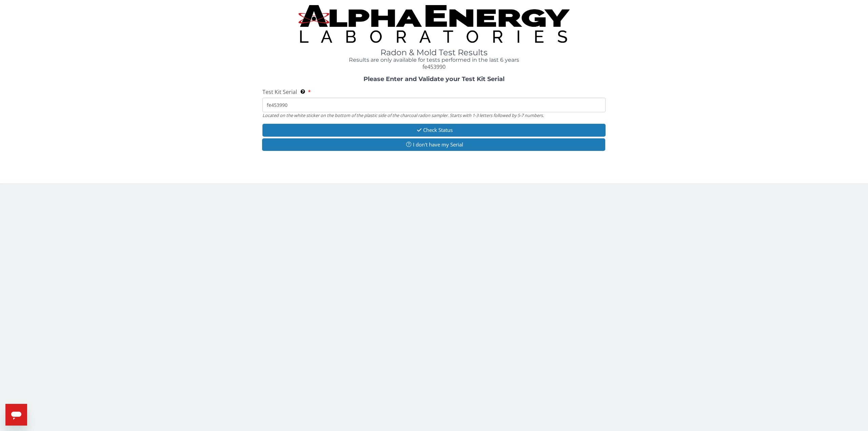 The height and width of the screenshot is (431, 868). I want to click on h4: Results are only available for tests performed in the last 6 years, so click(434, 60).